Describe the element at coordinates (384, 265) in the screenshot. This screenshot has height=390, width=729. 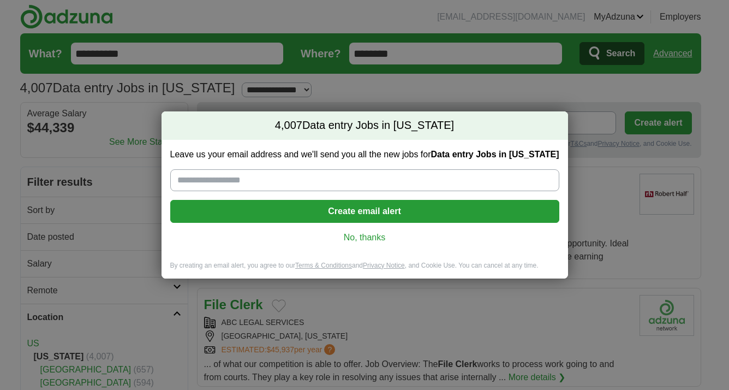
I see `a: Privacy Notice` at that location.